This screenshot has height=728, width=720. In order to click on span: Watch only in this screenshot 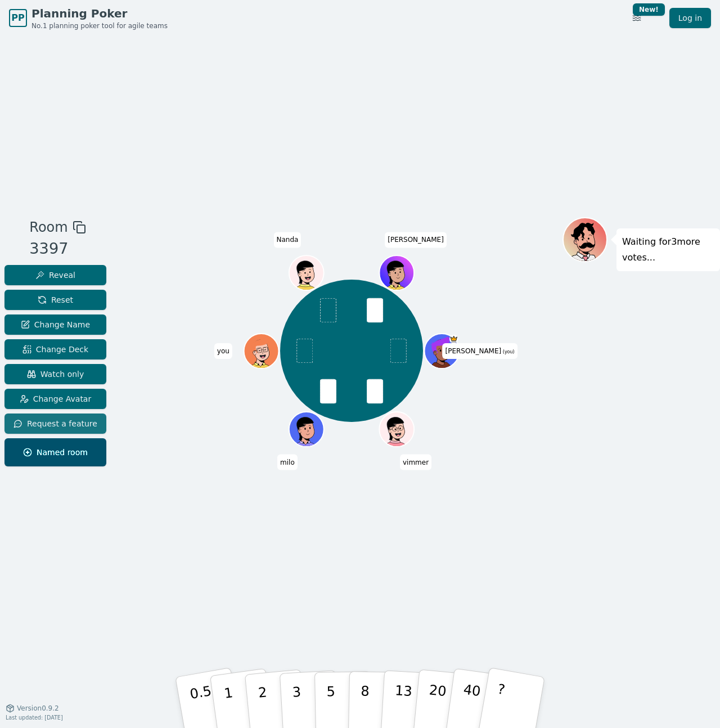, I will do `click(56, 374)`.